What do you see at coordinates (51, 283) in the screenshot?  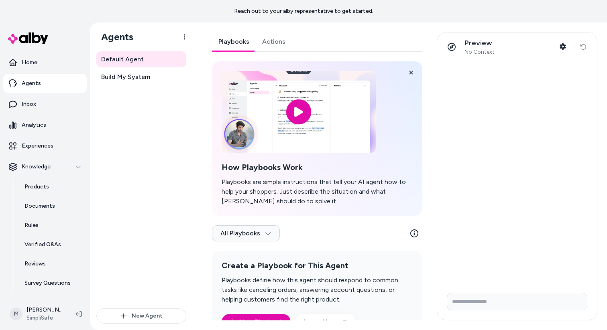 I see `a: Survey Questions` at bounding box center [51, 283].